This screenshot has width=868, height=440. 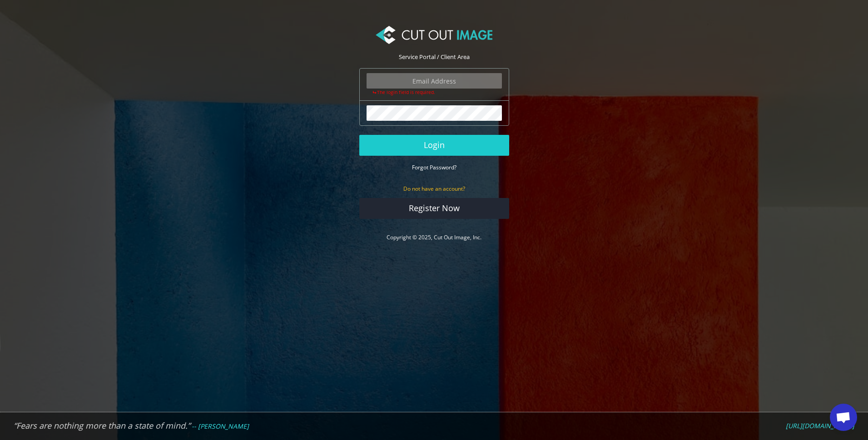 What do you see at coordinates (434, 92) in the screenshot?
I see `div: The login field is required.` at bounding box center [434, 92].